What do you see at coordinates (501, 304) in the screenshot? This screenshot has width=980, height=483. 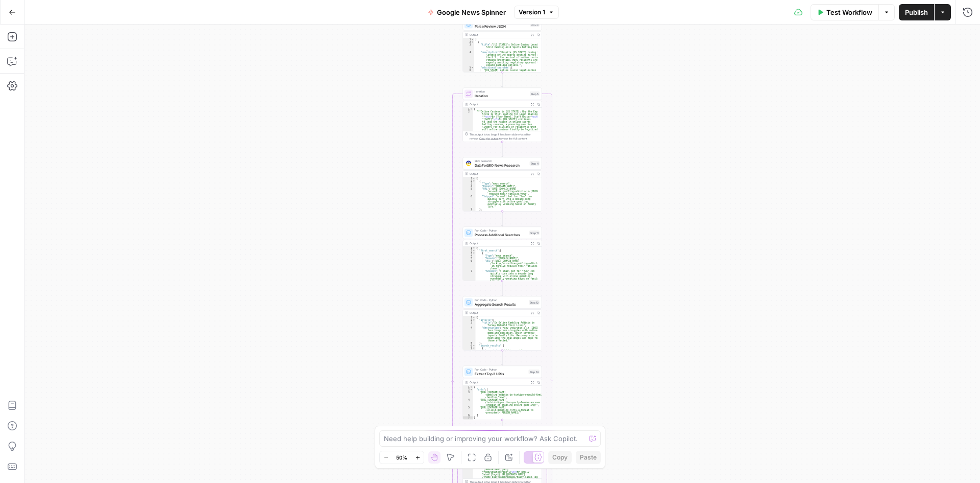 I see `span: Aggregate Search Results` at bounding box center [501, 304].